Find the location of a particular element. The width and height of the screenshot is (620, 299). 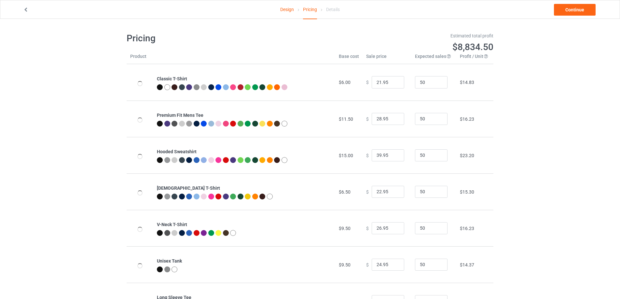

h1: Pricing is located at coordinates (216, 38).